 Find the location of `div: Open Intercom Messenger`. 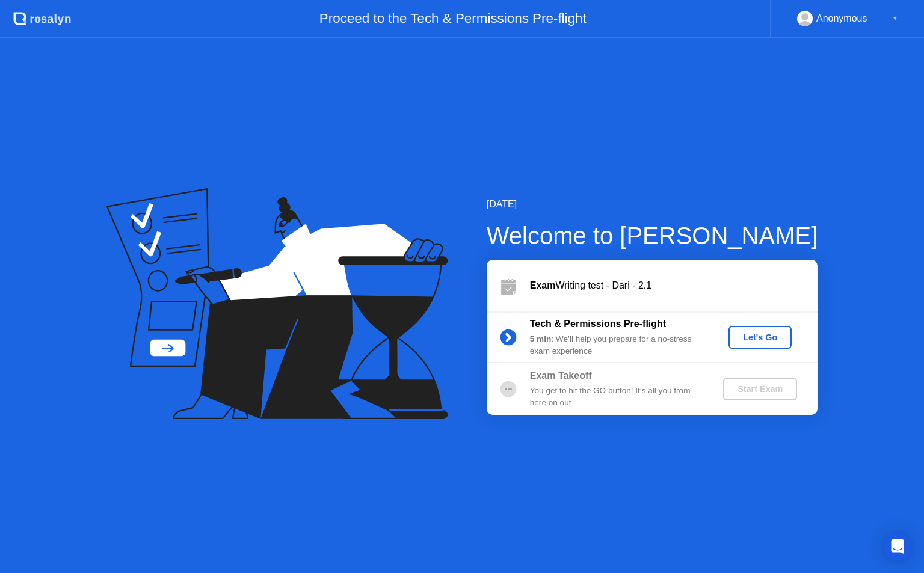

div: Open Intercom Messenger is located at coordinates (897, 546).